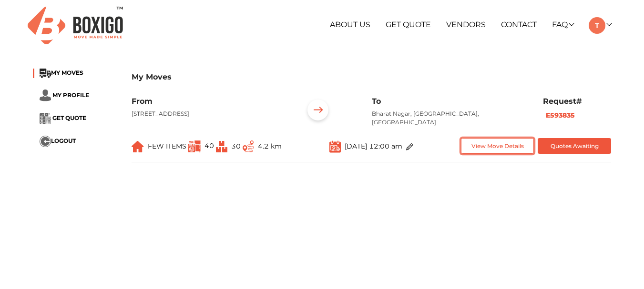 Image resolution: width=644 pixels, height=289 pixels. What do you see at coordinates (562, 24) in the screenshot?
I see `a: FAQ` at bounding box center [562, 24].